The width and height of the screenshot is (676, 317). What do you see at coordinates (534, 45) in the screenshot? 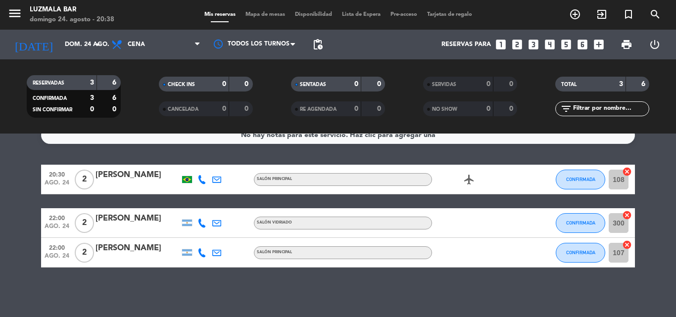
I see `i: looks_3` at bounding box center [534, 45].